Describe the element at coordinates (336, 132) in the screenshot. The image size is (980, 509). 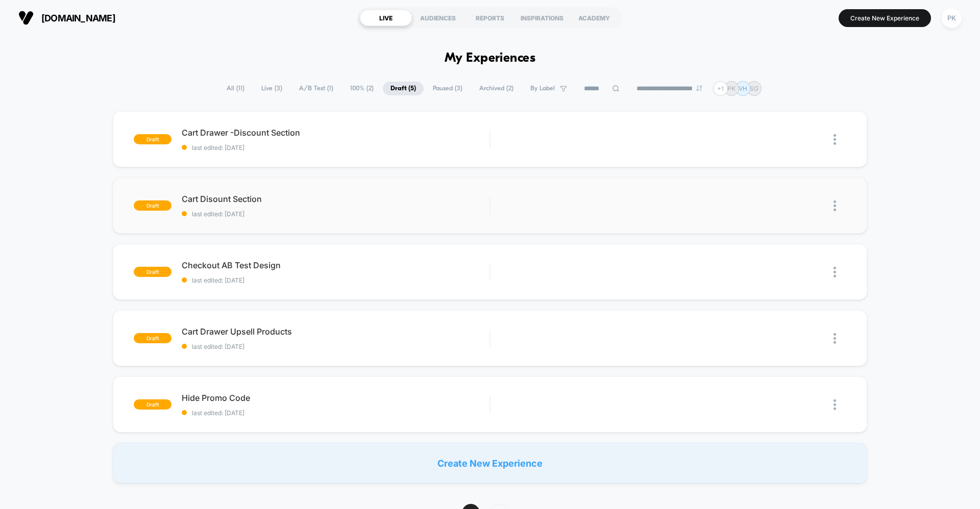
I see `span: Cart Drawer -Discount Section` at that location.